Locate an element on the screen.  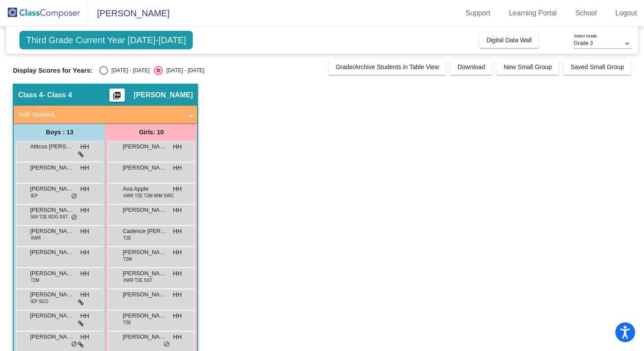
button: Print Students Details is located at coordinates (117, 95).